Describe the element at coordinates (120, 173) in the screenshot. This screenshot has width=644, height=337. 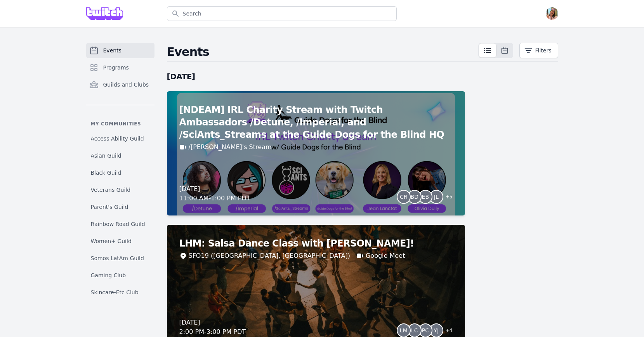
I see `a: Black Guild` at that location.